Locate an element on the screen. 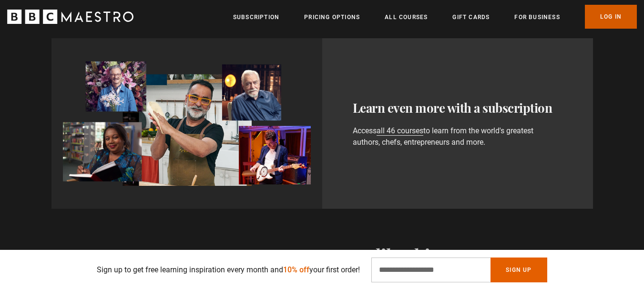  svg: BBC Maestro is located at coordinates (70, 17).